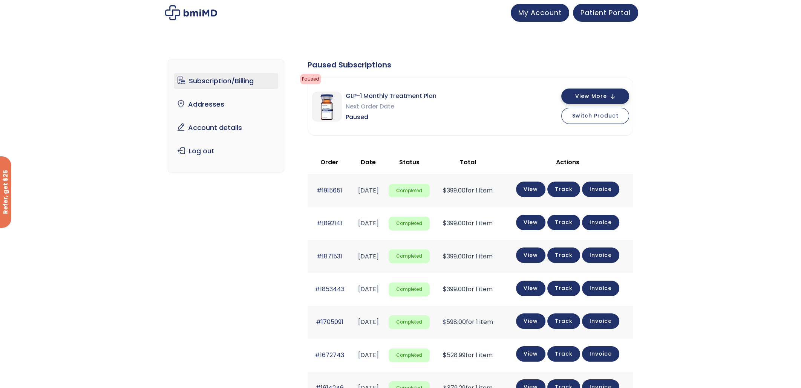 This screenshot has width=801, height=388. I want to click on a: Log out, so click(226, 151).